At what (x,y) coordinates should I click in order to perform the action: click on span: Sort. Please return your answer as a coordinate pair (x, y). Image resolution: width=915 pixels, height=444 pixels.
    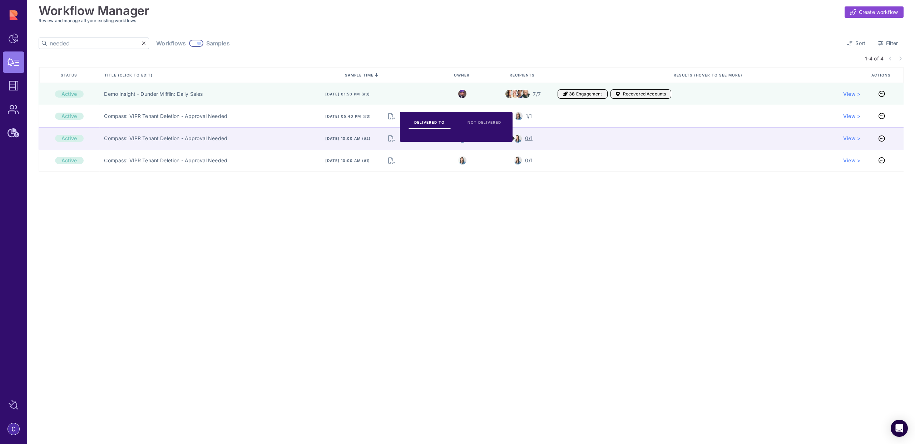
    Looking at the image, I should click on (860, 43).